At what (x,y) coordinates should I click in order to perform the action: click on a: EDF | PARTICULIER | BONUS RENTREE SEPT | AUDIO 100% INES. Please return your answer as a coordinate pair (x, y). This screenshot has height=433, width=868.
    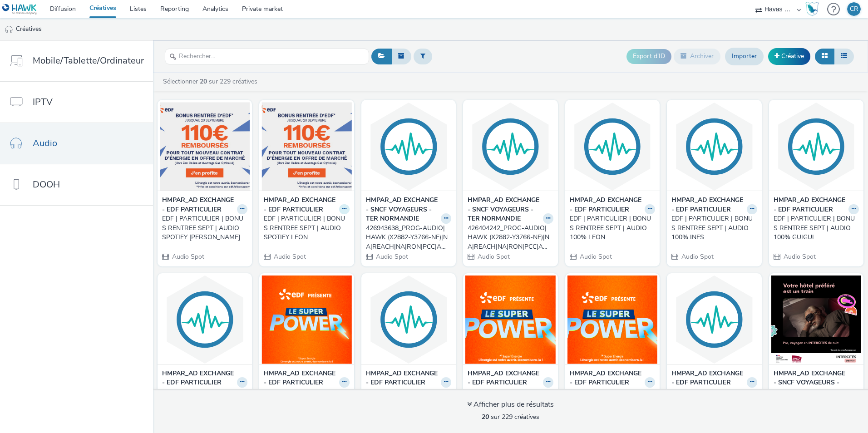
    Looking at the image, I should click on (714, 228).